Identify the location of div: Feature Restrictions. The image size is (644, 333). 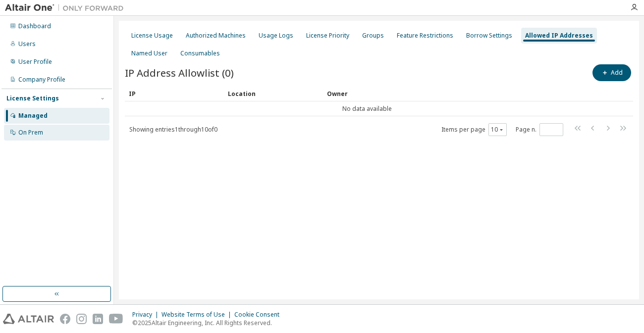
(425, 36).